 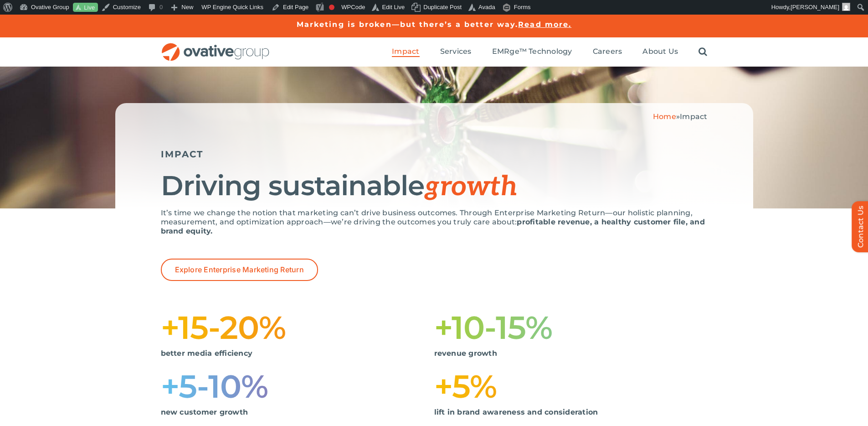 What do you see at coordinates (516, 412) in the screenshot?
I see `strong: lift in brand awareness and consideration` at bounding box center [516, 412].